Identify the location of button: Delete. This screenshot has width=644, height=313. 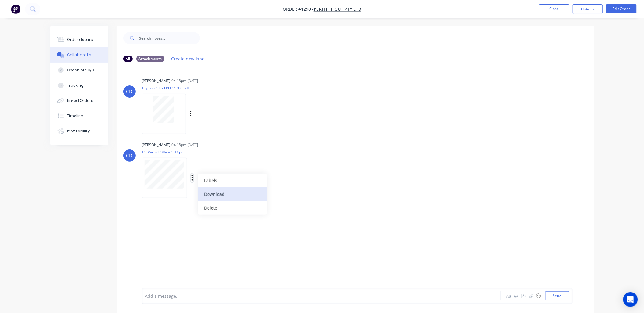
(232, 208).